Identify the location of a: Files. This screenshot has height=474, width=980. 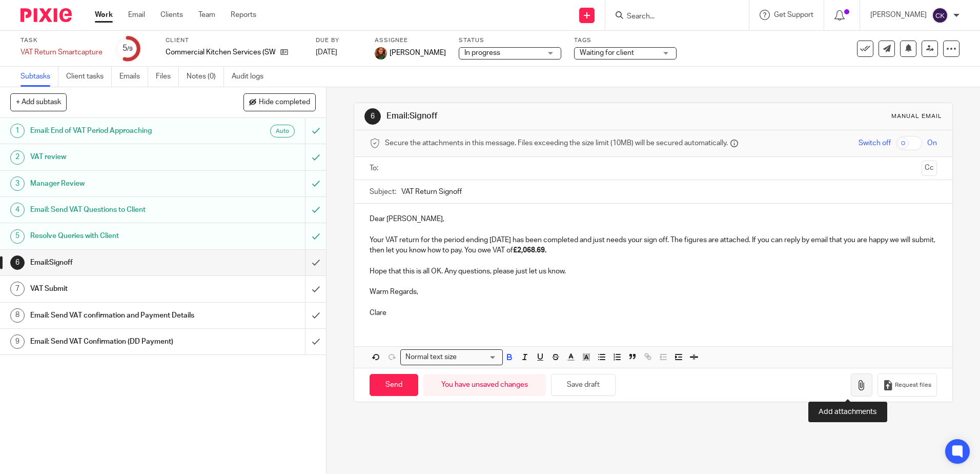
(167, 77).